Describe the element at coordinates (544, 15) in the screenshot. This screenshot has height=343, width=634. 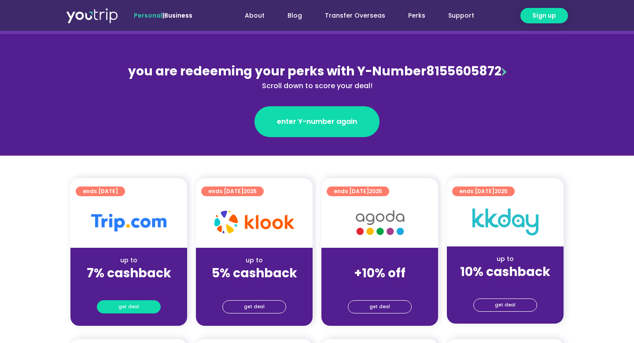
I see `span: Sign up` at that location.